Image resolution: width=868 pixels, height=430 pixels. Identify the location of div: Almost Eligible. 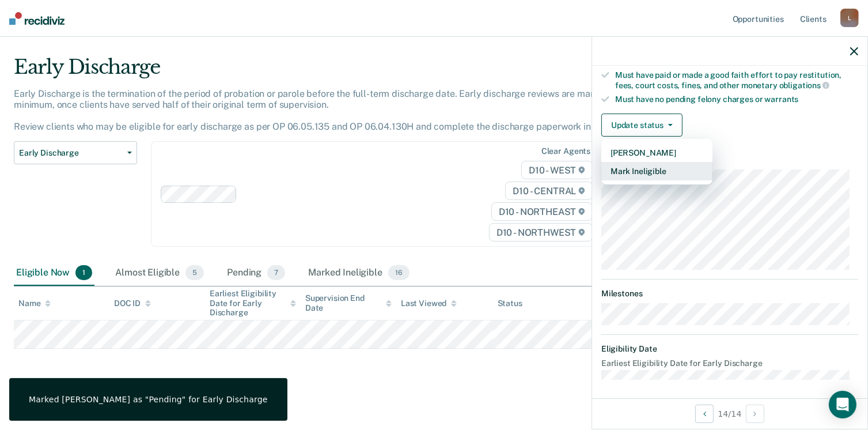
(160, 273).